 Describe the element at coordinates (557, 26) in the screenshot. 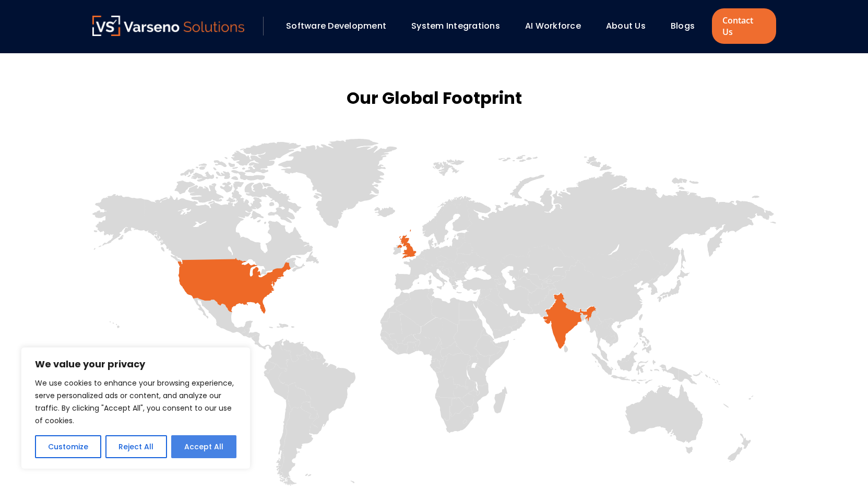

I see `div: AI Workforce` at that location.